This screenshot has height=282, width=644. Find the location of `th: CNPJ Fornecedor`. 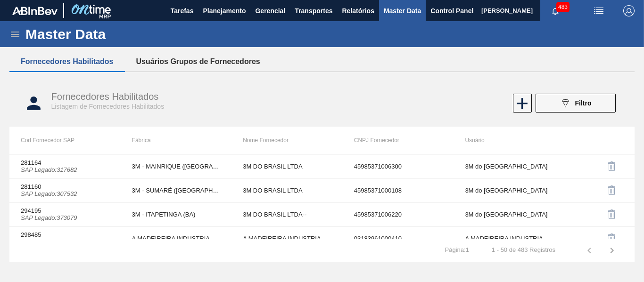

th: CNPJ Fornecedor is located at coordinates (398, 140).